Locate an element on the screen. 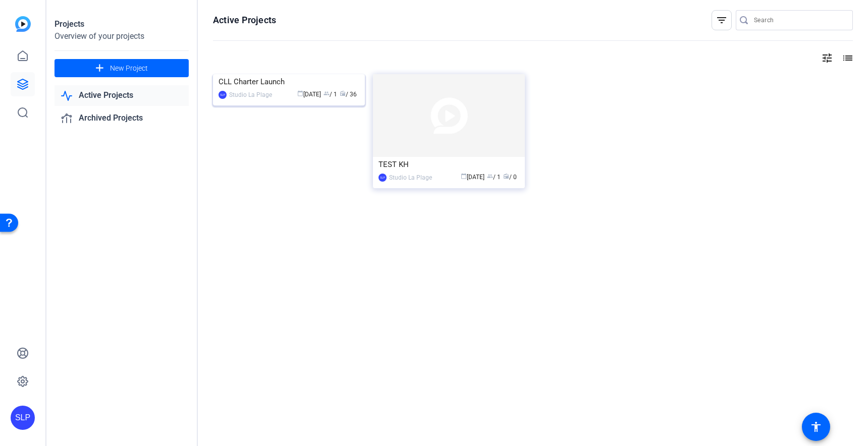 The image size is (868, 446). mat-icon: list is located at coordinates (846, 58).